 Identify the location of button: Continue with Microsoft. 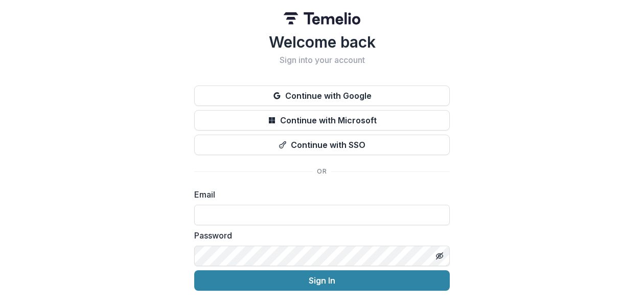
(322, 121).